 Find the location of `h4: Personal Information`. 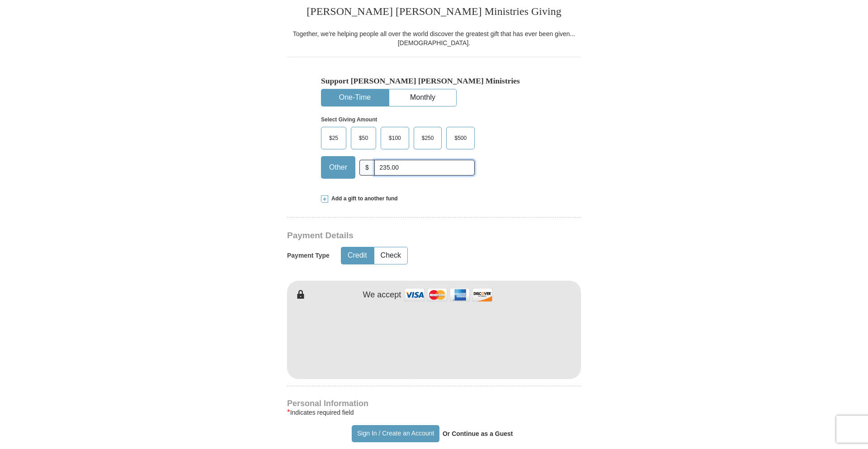

h4: Personal Information is located at coordinates (434, 404).